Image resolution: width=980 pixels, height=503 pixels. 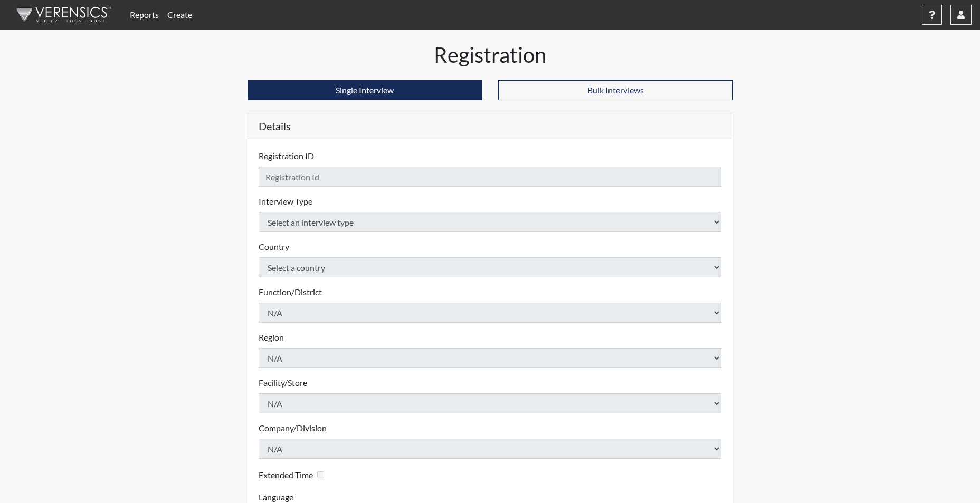 I want to click on button: Bulk Interviews, so click(x=615, y=90).